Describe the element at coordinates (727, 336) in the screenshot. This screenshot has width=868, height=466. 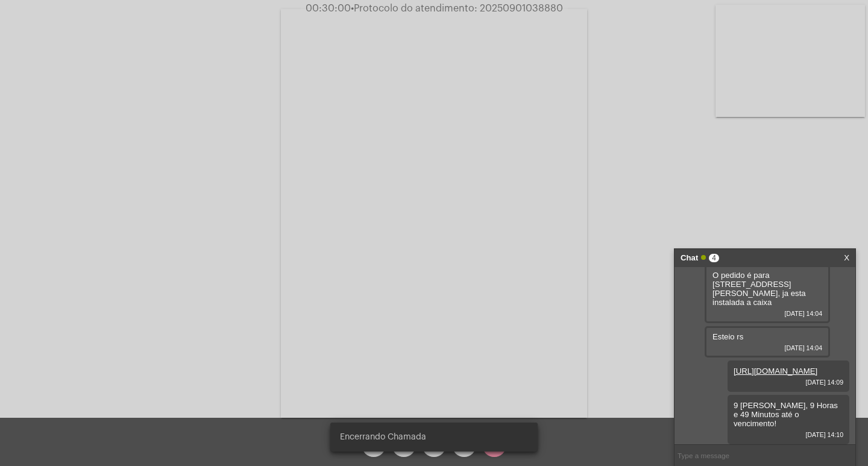
I see `span: Esteio rs` at that location.